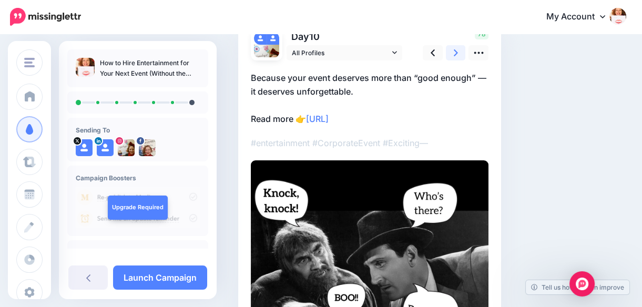 The width and height of the screenshot is (642, 307). I want to click on a: All Profiles, so click(344, 53).